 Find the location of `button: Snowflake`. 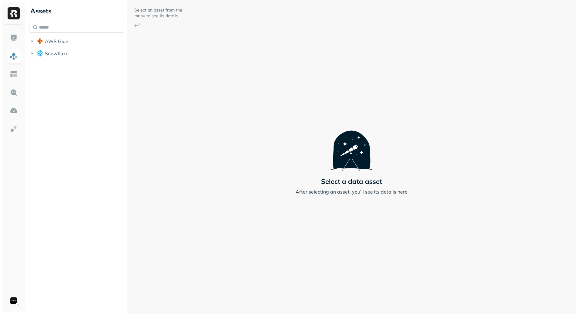

button: Snowflake is located at coordinates (77, 53).